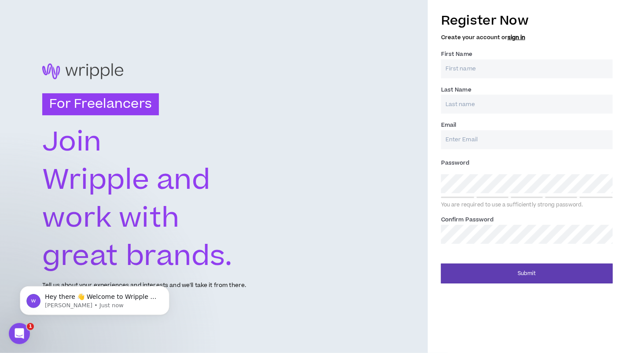  What do you see at coordinates (456, 90) in the screenshot?
I see `label: Last Name` at bounding box center [456, 90].